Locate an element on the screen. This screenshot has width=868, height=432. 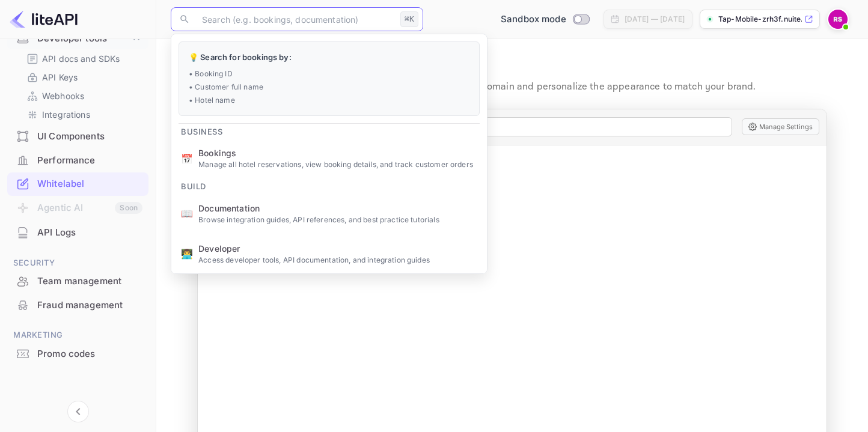
a: API docs and SDKs is located at coordinates (83, 58).